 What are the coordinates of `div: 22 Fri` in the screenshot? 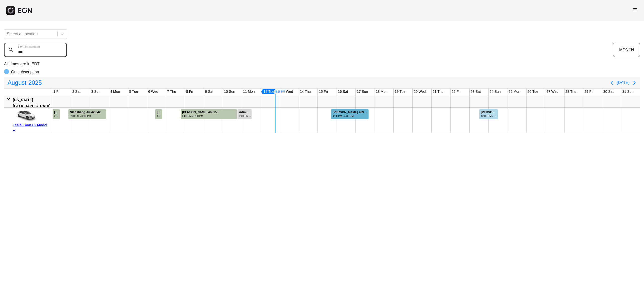 It's located at (456, 91).